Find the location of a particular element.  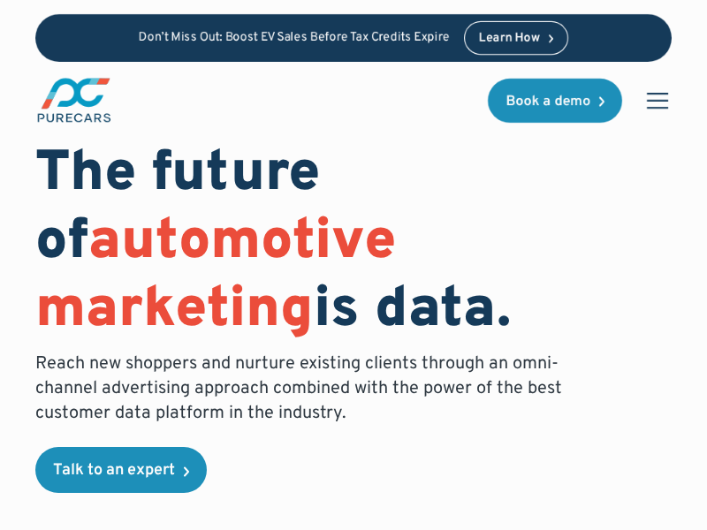

a: Book a demo is located at coordinates (555, 101).